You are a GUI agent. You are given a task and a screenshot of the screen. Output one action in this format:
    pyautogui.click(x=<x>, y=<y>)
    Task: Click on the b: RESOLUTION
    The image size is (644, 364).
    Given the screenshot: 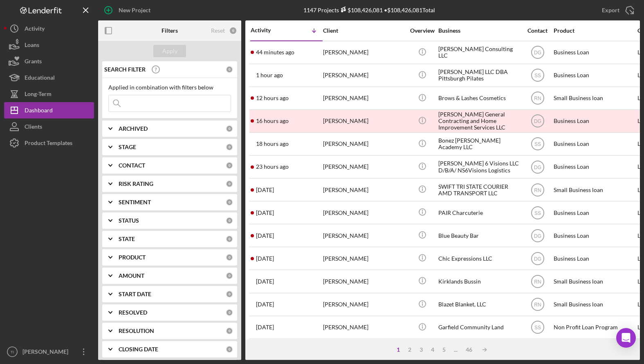 What is the action you would take?
    pyautogui.click(x=136, y=331)
    